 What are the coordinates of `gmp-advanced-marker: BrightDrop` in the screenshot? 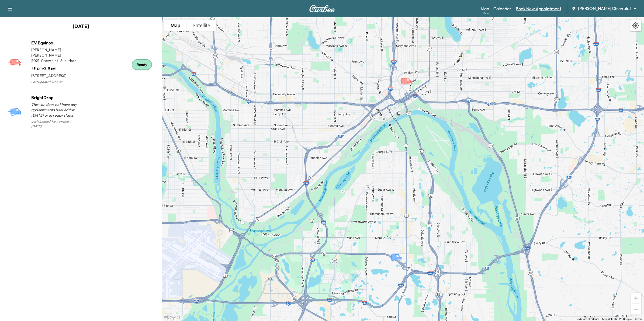 It's located at (397, 252).